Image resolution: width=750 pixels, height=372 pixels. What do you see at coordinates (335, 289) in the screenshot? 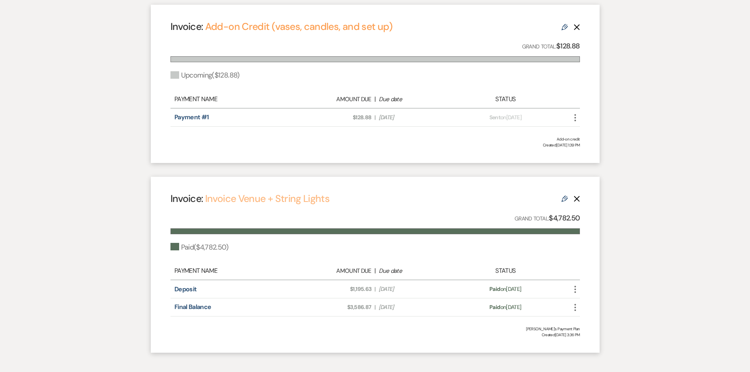
I see `span: $1,195.63` at bounding box center [335, 289].